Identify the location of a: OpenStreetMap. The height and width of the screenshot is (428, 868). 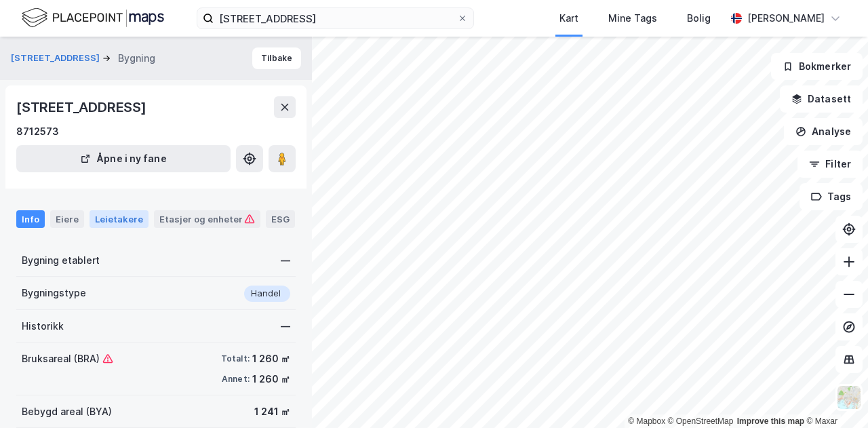
(700, 421).